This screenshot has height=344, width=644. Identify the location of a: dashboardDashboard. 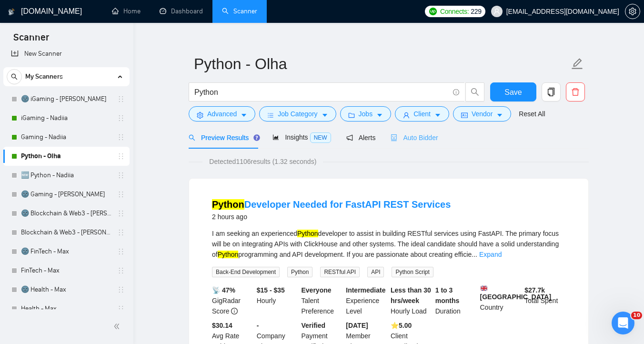
(181, 11).